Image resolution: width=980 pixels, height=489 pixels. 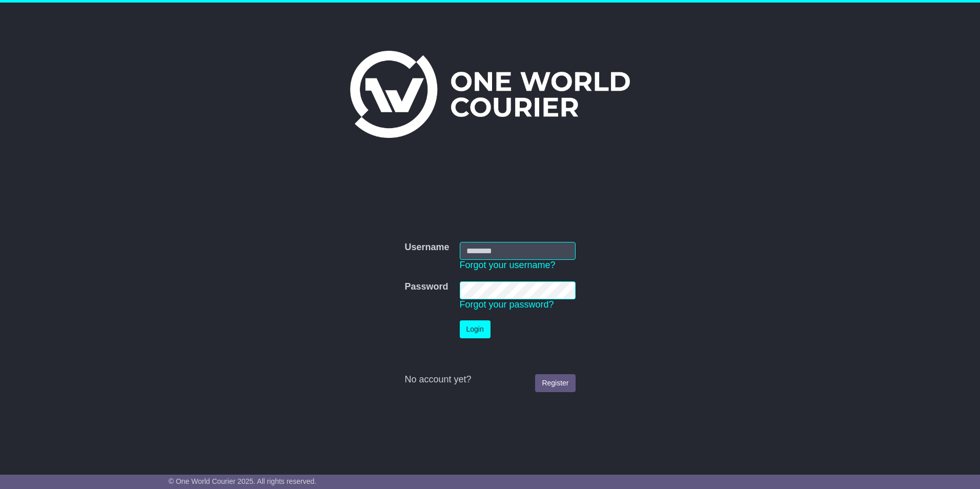 I want to click on img: One World, so click(x=490, y=94).